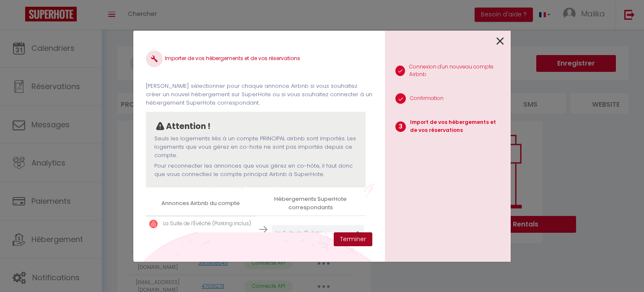 Image resolution: width=644 pixels, height=292 pixels. Describe the element at coordinates (259, 59) in the screenshot. I see `h4: Importer de vos hébergements et de vos réservations` at that location.